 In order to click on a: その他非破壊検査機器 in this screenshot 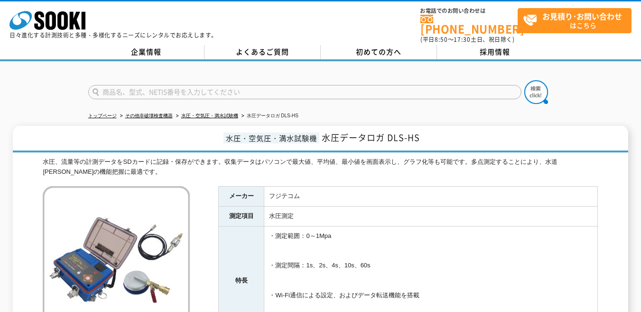, I will do `click(149, 115)`.